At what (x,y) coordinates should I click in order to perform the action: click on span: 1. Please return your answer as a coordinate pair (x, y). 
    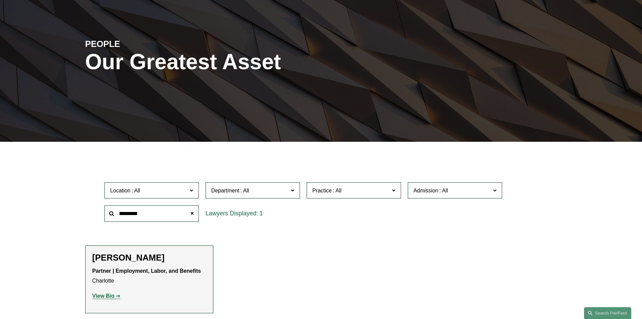
    Looking at the image, I should click on (261, 213).